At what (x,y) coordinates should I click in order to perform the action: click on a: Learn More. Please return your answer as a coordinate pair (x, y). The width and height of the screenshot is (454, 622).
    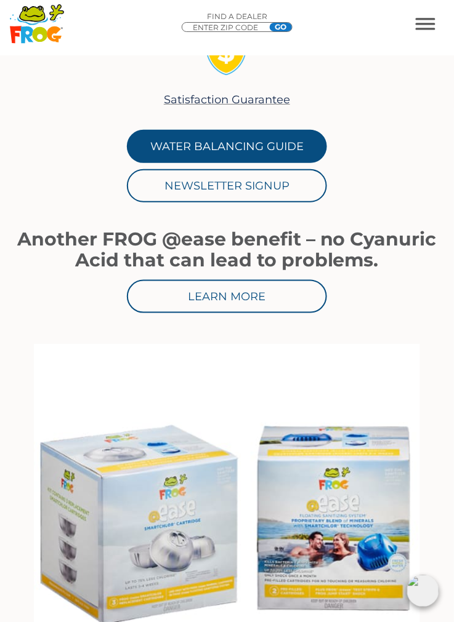
    Looking at the image, I should click on (227, 297).